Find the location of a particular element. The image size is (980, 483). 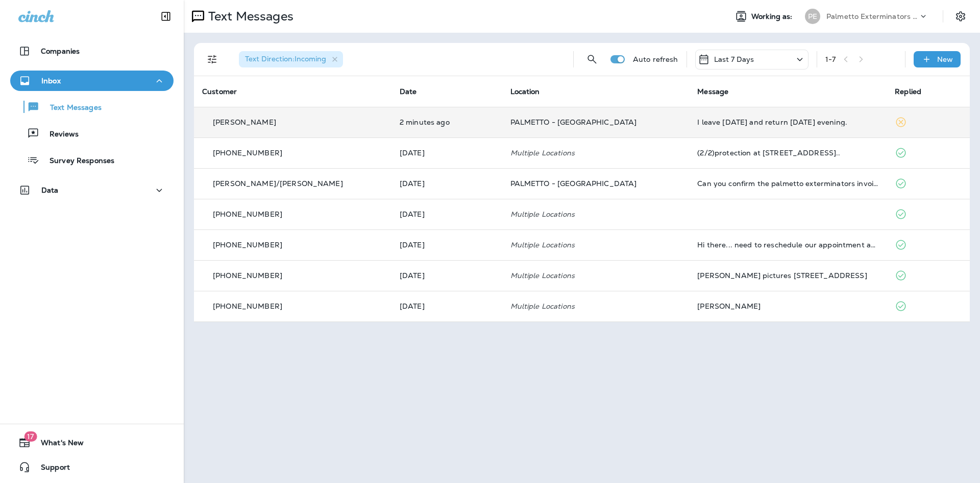

p: Sep 2, 2025 12:08 PM is located at coordinates (447, 184).